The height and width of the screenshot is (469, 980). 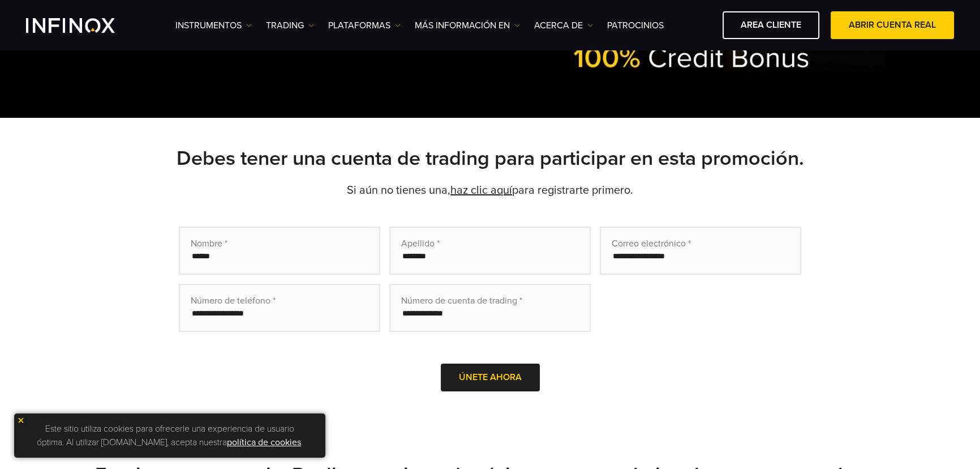 What do you see at coordinates (170, 436) in the screenshot?
I see `p: Este sitio utiliza cookies para ofrecerle una experiencia de usuario óptima. Al utilizar [DOMAIN_...` at bounding box center [170, 436].